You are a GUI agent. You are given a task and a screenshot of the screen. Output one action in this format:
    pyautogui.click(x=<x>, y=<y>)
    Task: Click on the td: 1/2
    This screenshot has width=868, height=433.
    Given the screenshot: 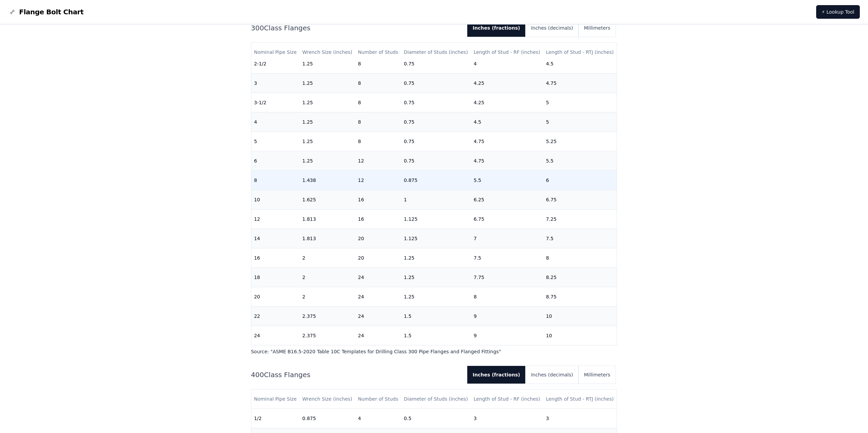 What is the action you would take?
    pyautogui.click(x=275, y=419)
    